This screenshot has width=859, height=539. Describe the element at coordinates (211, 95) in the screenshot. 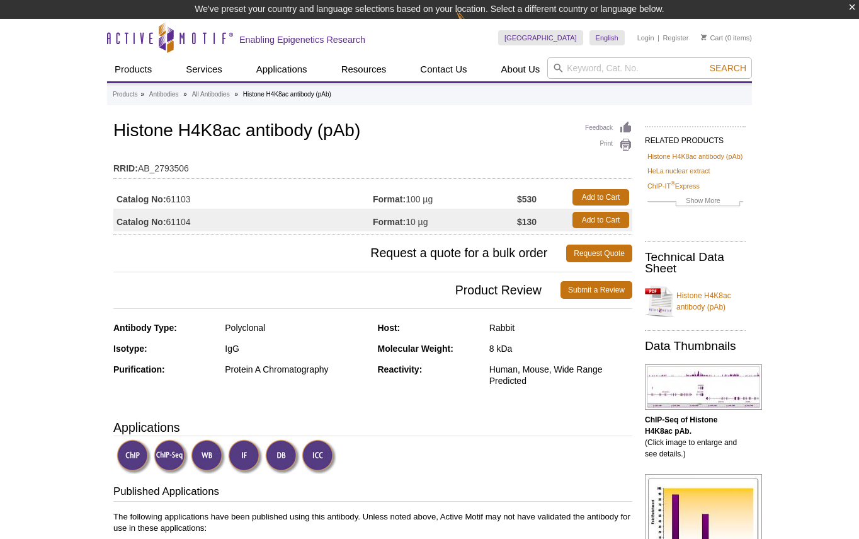

I see `a: All Antibodies` at that location.